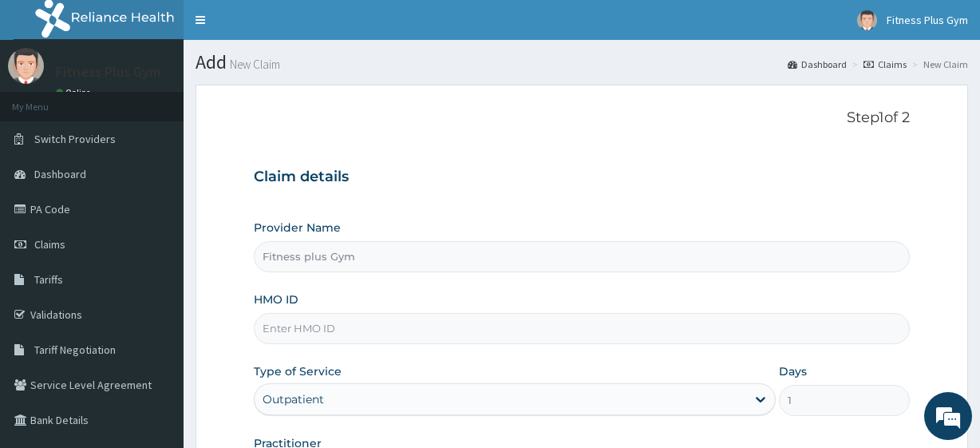 Image resolution: width=980 pixels, height=448 pixels. What do you see at coordinates (298, 372) in the screenshot?
I see `label: Type of Service` at bounding box center [298, 372].